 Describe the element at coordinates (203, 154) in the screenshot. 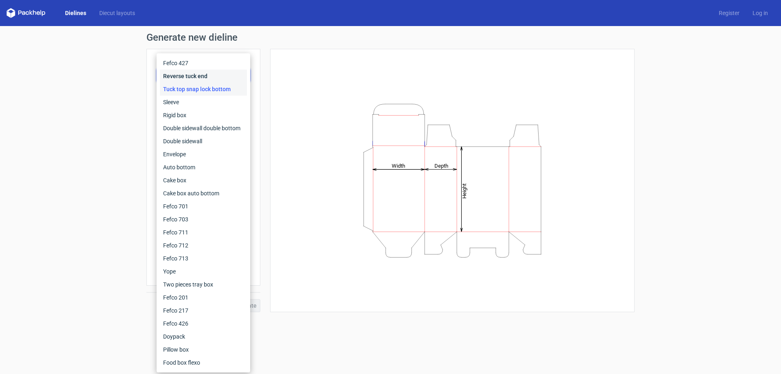

I see `div: Envelope` at that location.